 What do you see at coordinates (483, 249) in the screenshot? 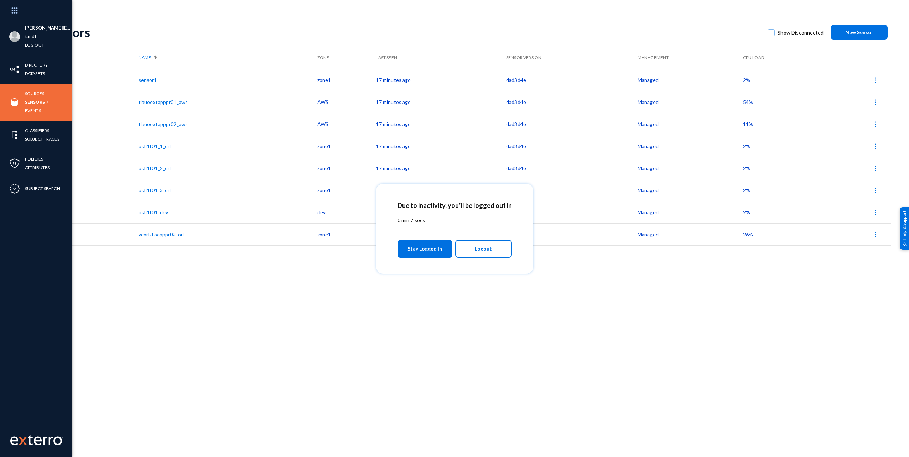
I see `span: Logout` at bounding box center [483, 249].